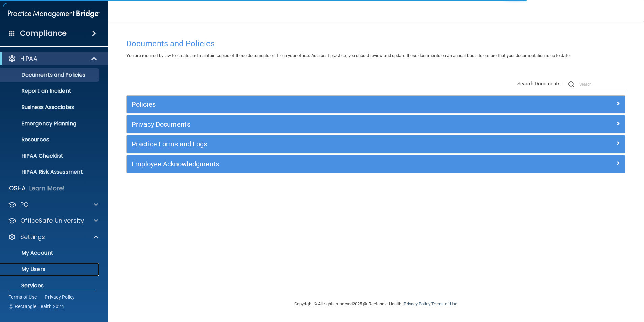  Describe the element at coordinates (314, 124) in the screenshot. I see `h5: Privacy Documents` at that location.